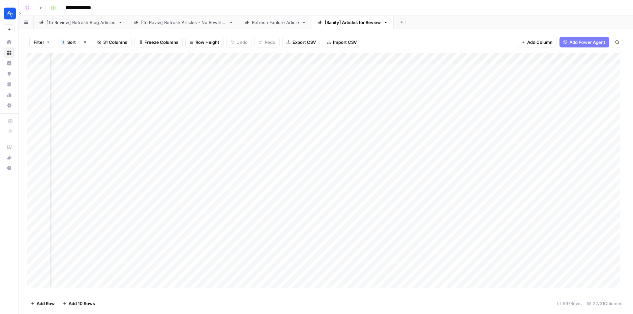  Describe the element at coordinates (9, 147) in the screenshot. I see `a: AirOps Academy` at that location.